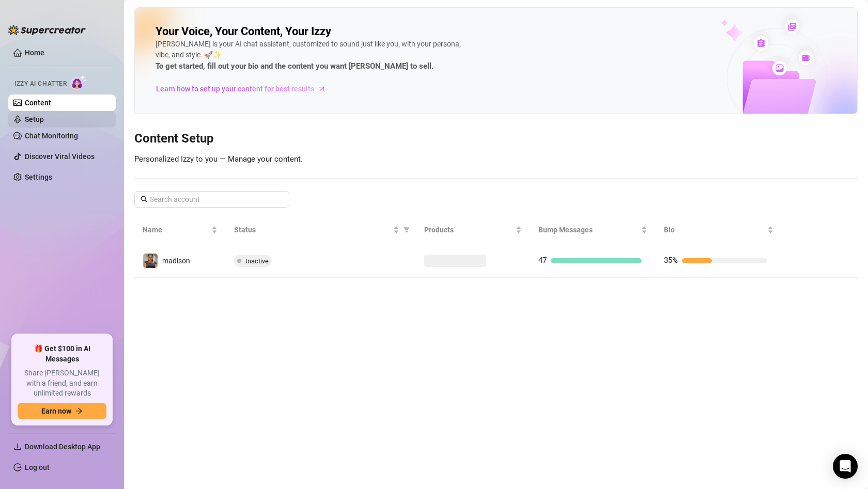 Image resolution: width=868 pixels, height=489 pixels. I want to click on img: logo-BBDzfeDw.svg, so click(47, 30).